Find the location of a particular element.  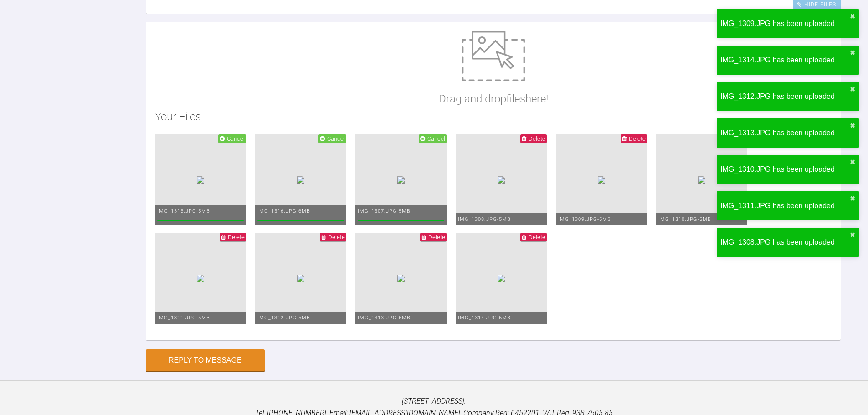

span: IMG_1307.JPG - 5MB is located at coordinates (384, 211).